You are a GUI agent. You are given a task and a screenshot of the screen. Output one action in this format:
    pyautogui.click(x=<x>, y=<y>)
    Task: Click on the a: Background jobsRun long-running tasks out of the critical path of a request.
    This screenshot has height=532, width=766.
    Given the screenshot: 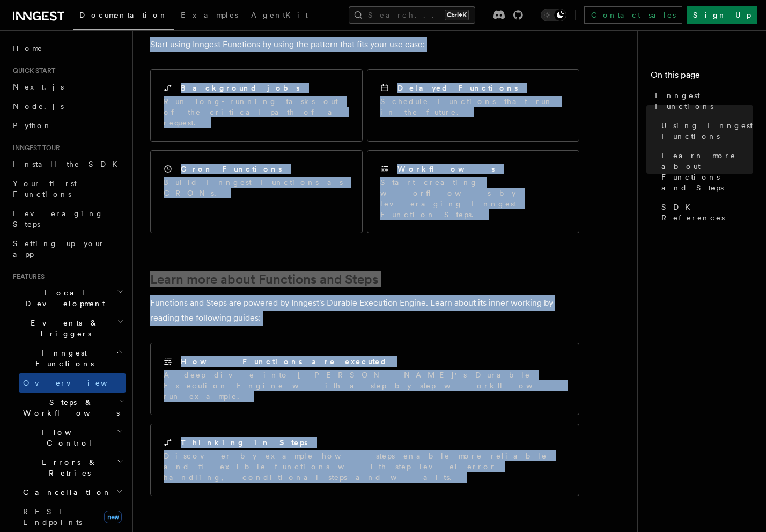 What is the action you would take?
    pyautogui.click(x=257, y=105)
    